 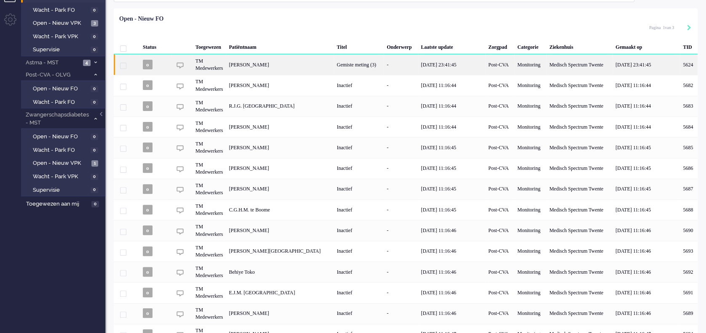 What do you see at coordinates (64, 36) in the screenshot?
I see `a: Wacht - Park VPK 0` at bounding box center [64, 36].